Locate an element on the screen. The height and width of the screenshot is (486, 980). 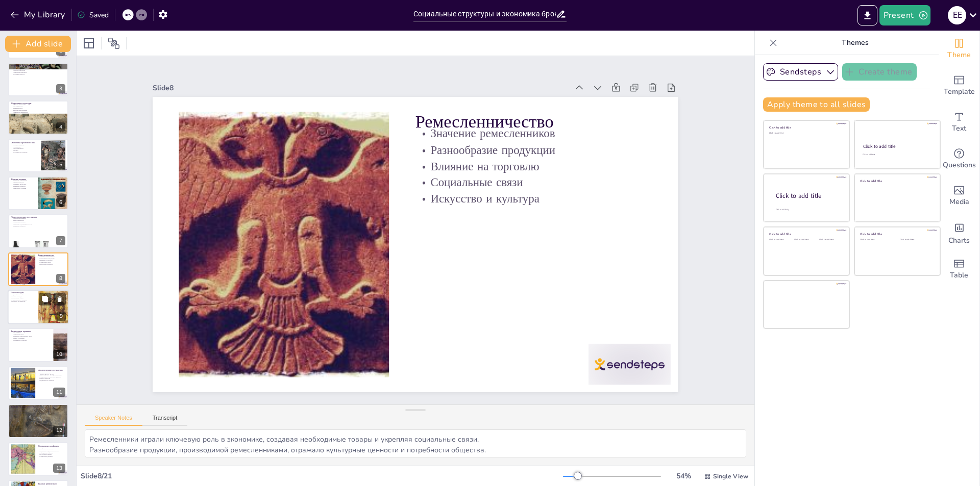
p: Увеличение производительности is located at coordinates (39, 224).